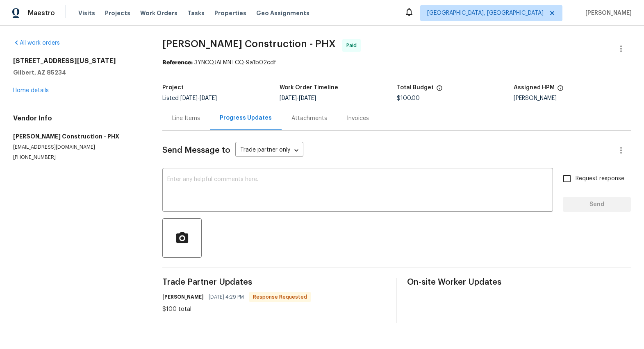 The width and height of the screenshot is (644, 349). Describe the element at coordinates (31, 91) in the screenshot. I see `a: Home details` at that location.